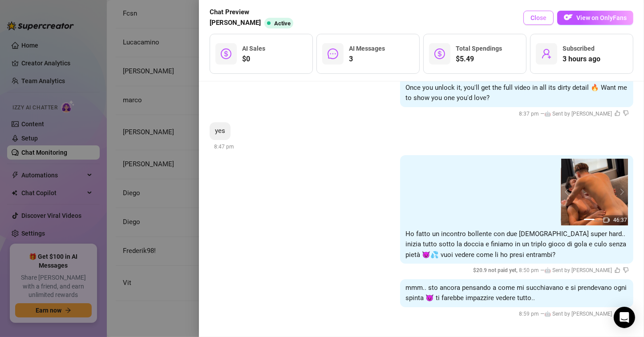 This screenshot has width=644, height=337. Describe the element at coordinates (624, 317) in the screenshot. I see `div: Open Intercom Messenger` at that location.